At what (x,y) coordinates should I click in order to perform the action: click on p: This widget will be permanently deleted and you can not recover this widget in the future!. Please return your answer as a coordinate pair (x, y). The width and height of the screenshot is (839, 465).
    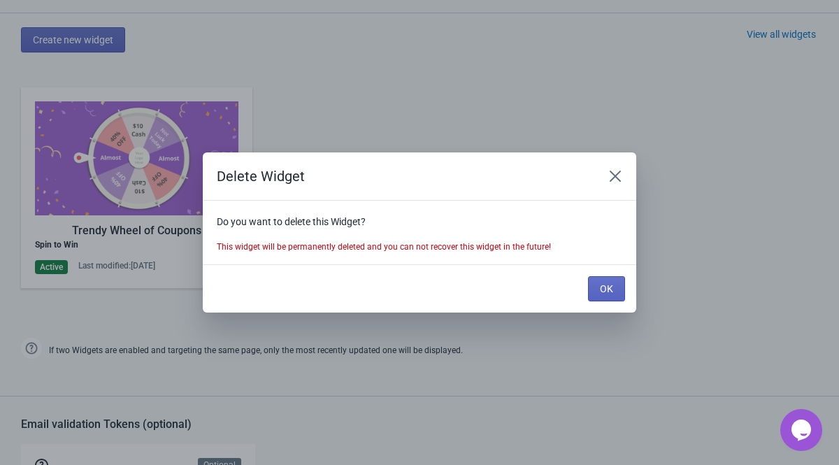
    Looking at the image, I should click on (419, 247).